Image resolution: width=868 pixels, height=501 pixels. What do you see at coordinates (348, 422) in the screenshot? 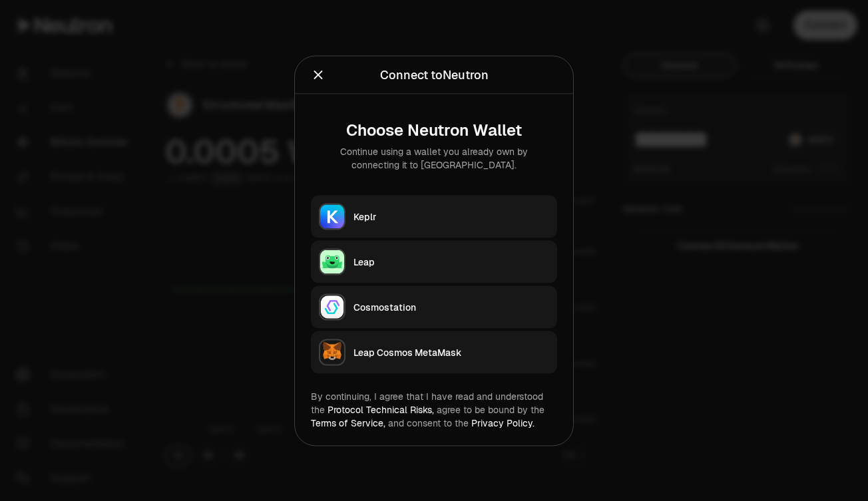
I see `a: Terms of Service,` at bounding box center [348, 422].